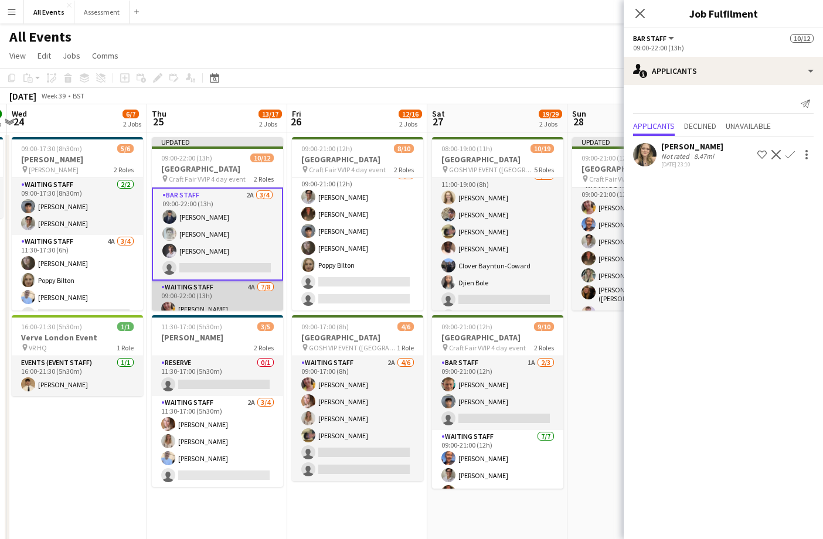 This screenshot has width=823, height=539. I want to click on span: Fri, so click(296, 114).